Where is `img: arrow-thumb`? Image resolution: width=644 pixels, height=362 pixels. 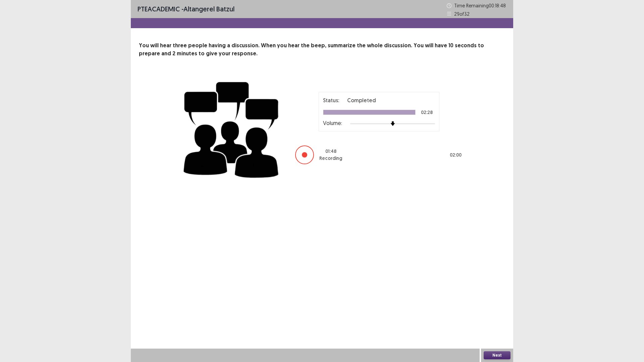
img: arrow-thumb is located at coordinates (393, 124).